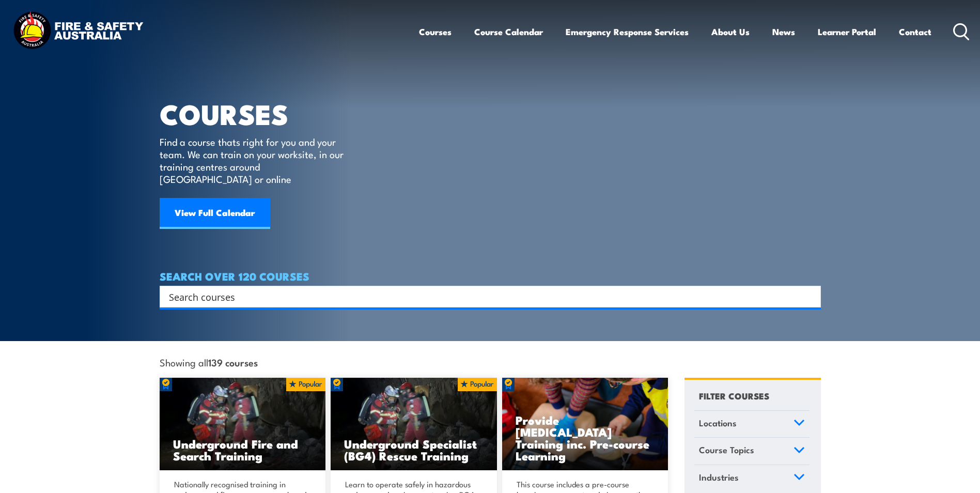 Image resolution: width=980 pixels, height=493 pixels. Describe the element at coordinates (233, 362) in the screenshot. I see `strong: 139 courses` at that location.